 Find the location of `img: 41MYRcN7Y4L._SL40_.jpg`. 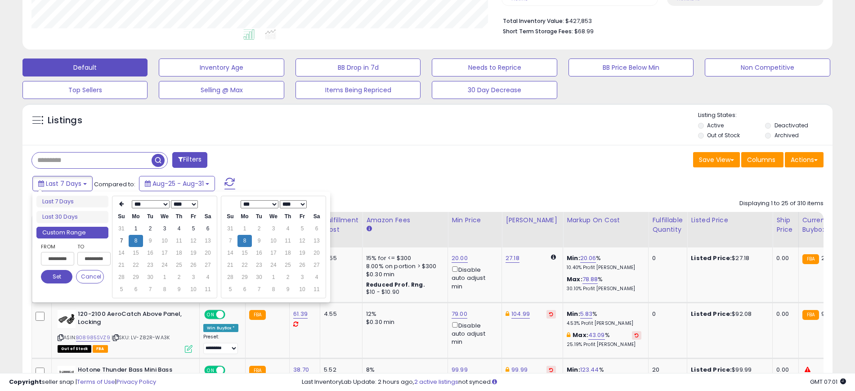

img: 41MYRcN7Y4L._SL40_.jpg is located at coordinates (67, 319).